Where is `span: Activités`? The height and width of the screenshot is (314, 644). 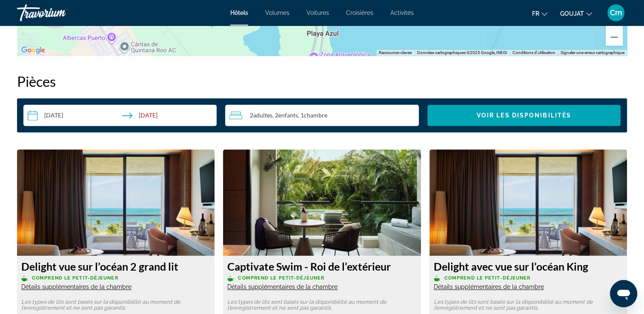 span: Activités is located at coordinates (402, 13).